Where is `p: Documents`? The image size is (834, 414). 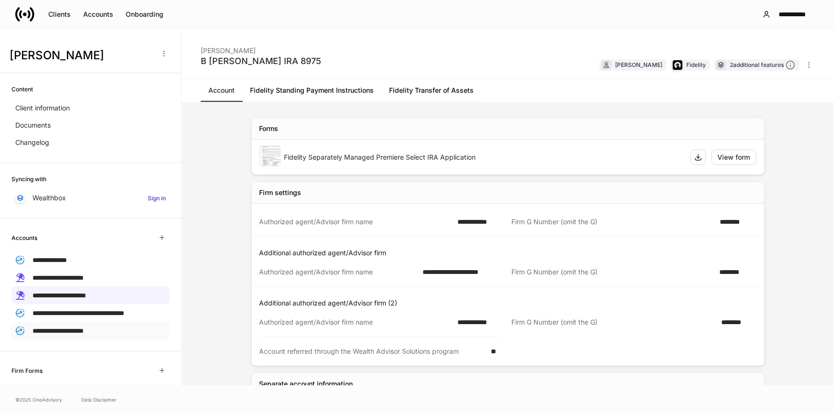 p: Documents is located at coordinates (33, 125).